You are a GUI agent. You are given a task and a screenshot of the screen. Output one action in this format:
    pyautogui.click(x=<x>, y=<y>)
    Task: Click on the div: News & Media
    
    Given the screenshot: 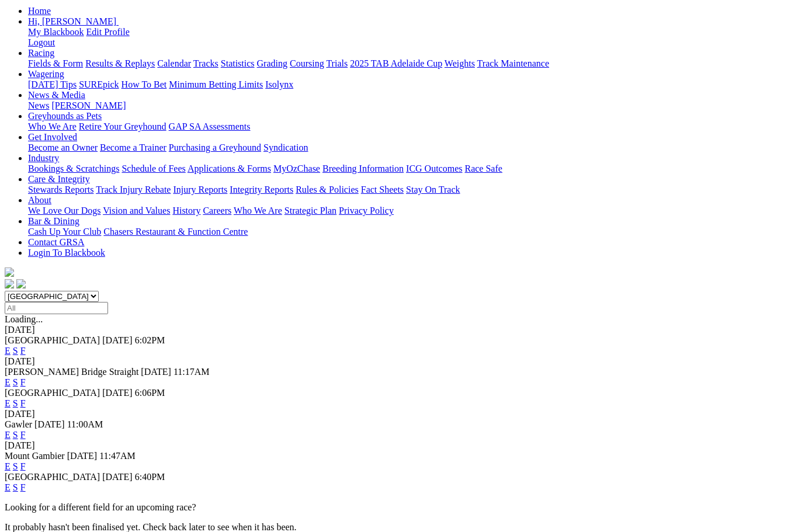 What is the action you would take?
    pyautogui.click(x=410, y=106)
    